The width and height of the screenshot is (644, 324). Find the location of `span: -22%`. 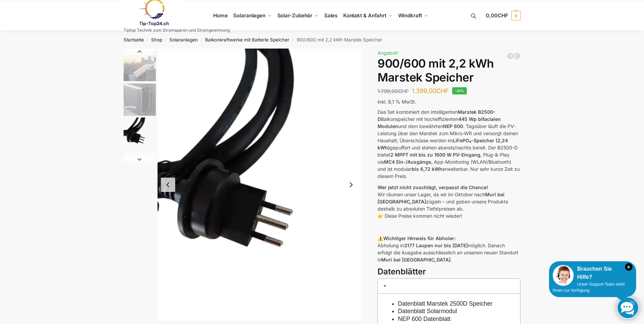

span: -22% is located at coordinates (459, 91).